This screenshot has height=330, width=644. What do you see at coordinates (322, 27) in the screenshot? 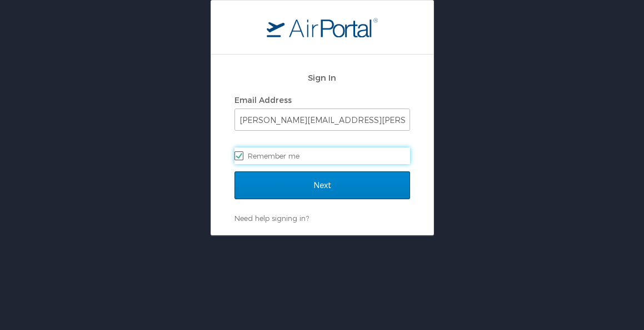
I see `img: logo` at bounding box center [322, 27].